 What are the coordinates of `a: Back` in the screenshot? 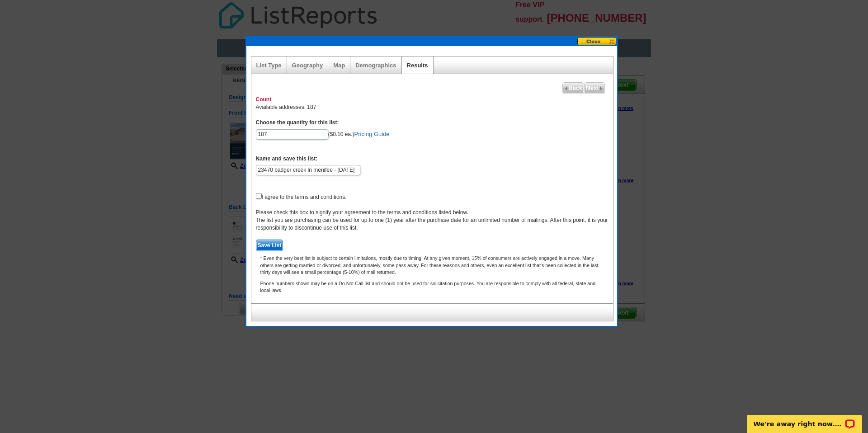 It's located at (573, 88).